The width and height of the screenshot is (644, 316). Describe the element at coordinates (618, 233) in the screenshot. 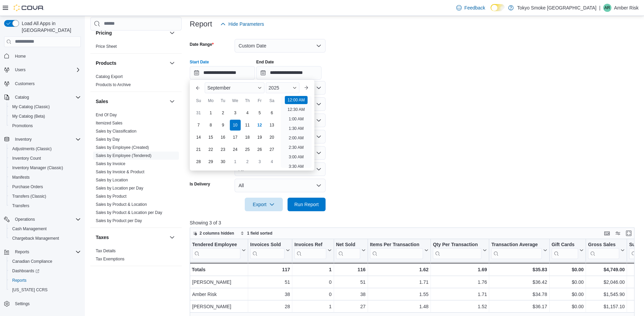

I see `button: Display options` at that location.